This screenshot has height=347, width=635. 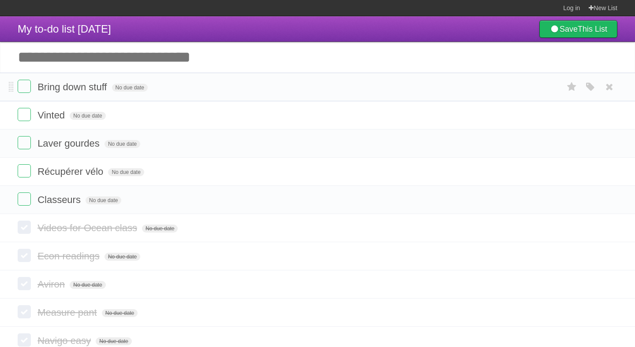 I want to click on span: Laver gourdes, so click(x=70, y=143).